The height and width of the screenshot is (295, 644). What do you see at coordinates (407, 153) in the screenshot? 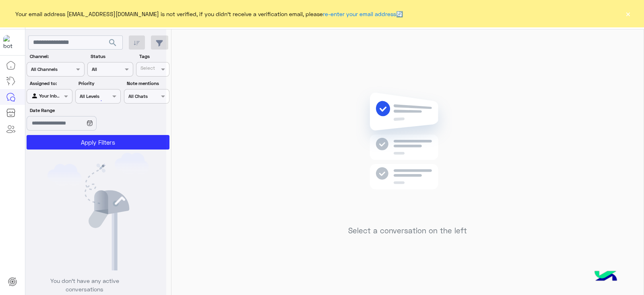
I see `img: no messages` at bounding box center [407, 153].